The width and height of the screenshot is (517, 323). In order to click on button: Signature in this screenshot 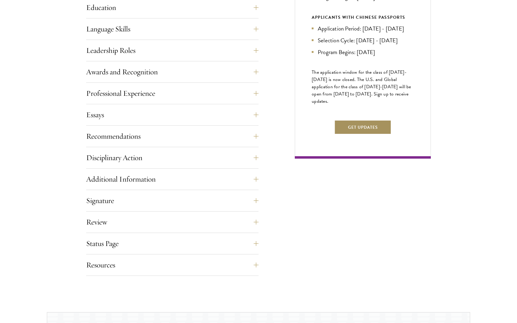, I will do `click(172, 201)`.